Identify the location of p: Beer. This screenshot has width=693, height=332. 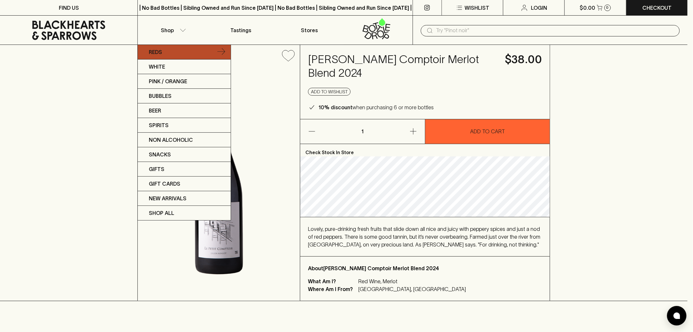
(155, 110).